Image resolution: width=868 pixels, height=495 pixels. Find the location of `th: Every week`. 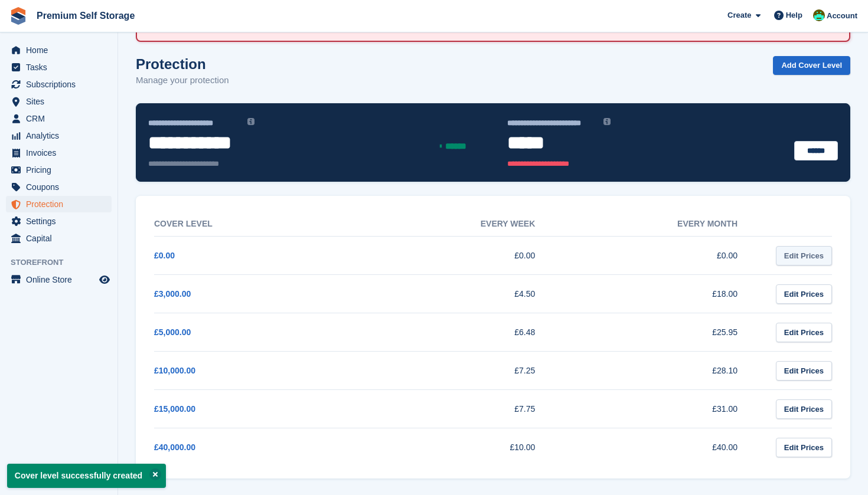

th: Every week is located at coordinates (458, 224).